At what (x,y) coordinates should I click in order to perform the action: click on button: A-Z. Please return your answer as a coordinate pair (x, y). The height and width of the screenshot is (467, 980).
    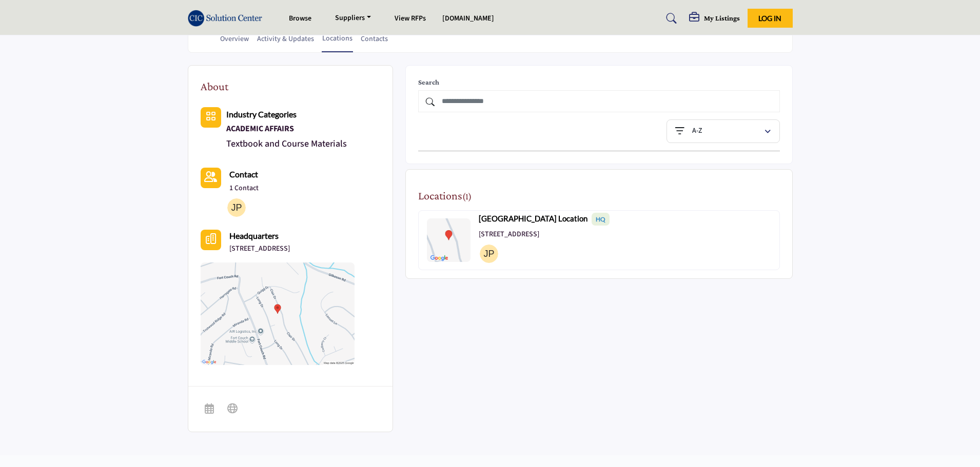
    Looking at the image, I should click on (723, 131).